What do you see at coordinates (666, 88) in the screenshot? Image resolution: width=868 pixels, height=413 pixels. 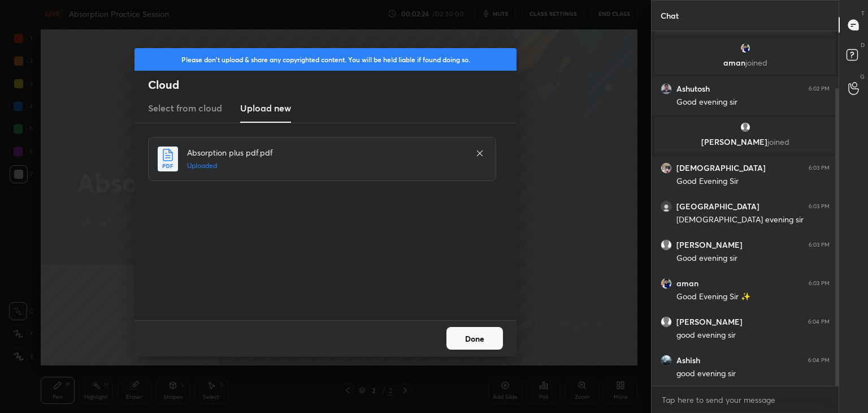 I see `img: aff47d05bf2749a7a8a51ca3fdba6a32.65522048_3` at bounding box center [666, 88].